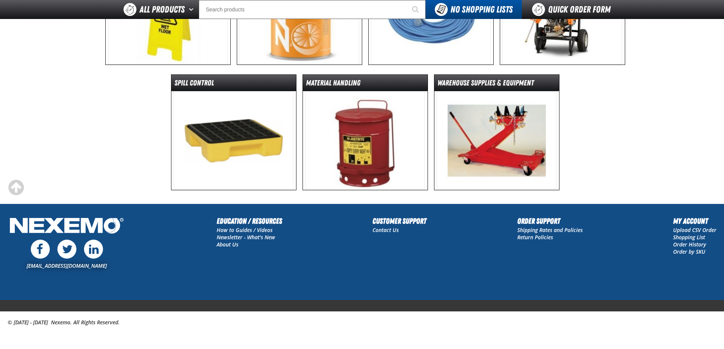 This screenshot has height=349, width=724. Describe the element at coordinates (233, 141) in the screenshot. I see `img: Spill Control` at that location.